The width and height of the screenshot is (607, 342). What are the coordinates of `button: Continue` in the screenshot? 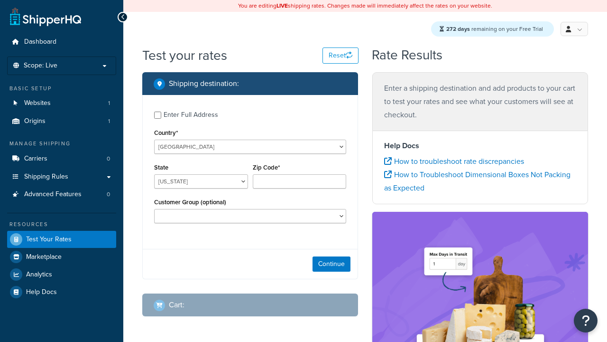 It's located at (332, 264).